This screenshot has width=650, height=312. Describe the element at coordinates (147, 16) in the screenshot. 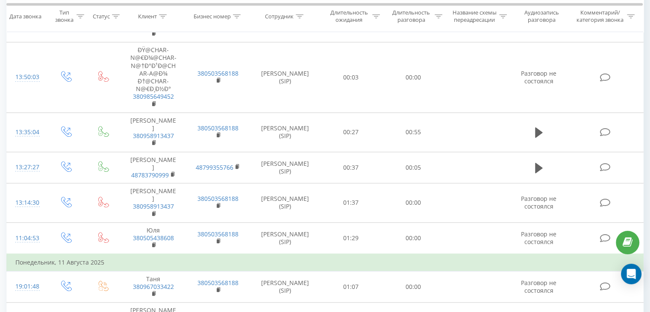

I see `div: Клиент` at that location.